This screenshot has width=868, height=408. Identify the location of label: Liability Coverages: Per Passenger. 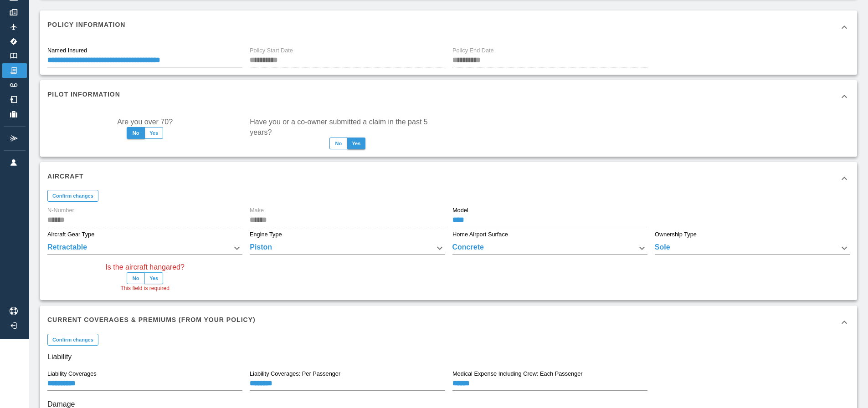
(295, 374).